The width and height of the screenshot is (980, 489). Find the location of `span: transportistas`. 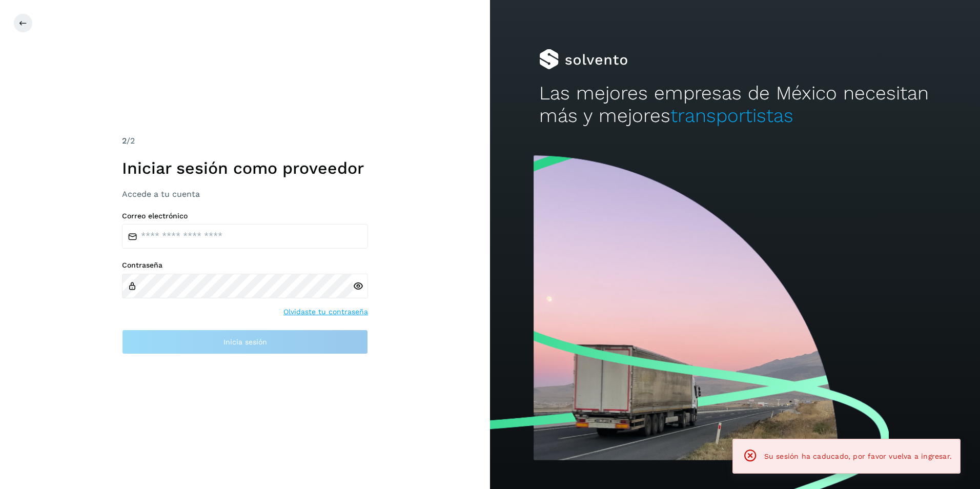

span: transportistas is located at coordinates (732, 116).